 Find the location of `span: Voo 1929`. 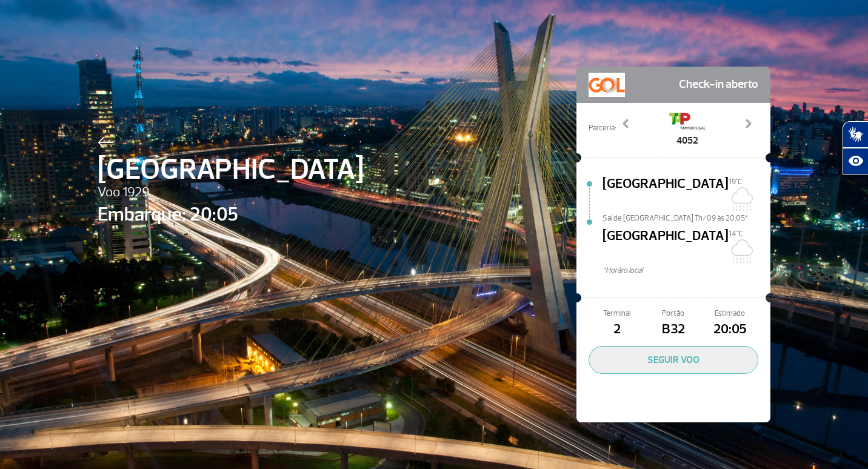

span: Voo 1929 is located at coordinates (230, 193).